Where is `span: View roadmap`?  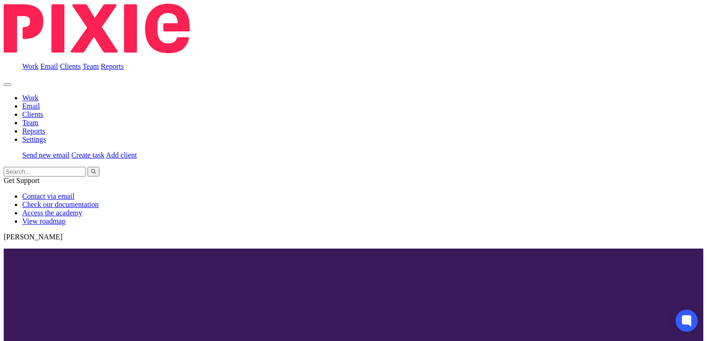 span: View roadmap is located at coordinates (44, 221).